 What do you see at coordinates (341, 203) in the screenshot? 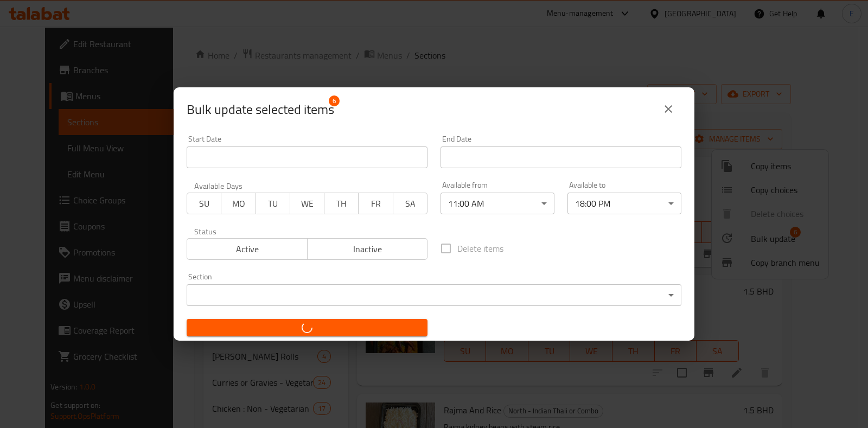
I see `span: TH` at bounding box center [341, 203].